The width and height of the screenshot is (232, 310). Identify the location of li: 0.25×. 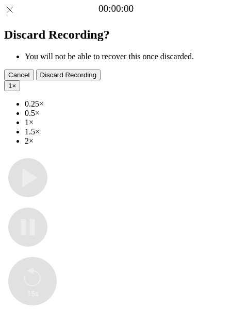
(126, 104).